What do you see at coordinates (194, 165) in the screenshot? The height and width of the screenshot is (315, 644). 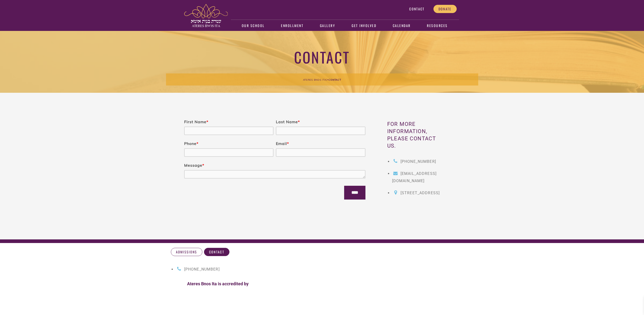 I see `label: Message` at bounding box center [194, 165].